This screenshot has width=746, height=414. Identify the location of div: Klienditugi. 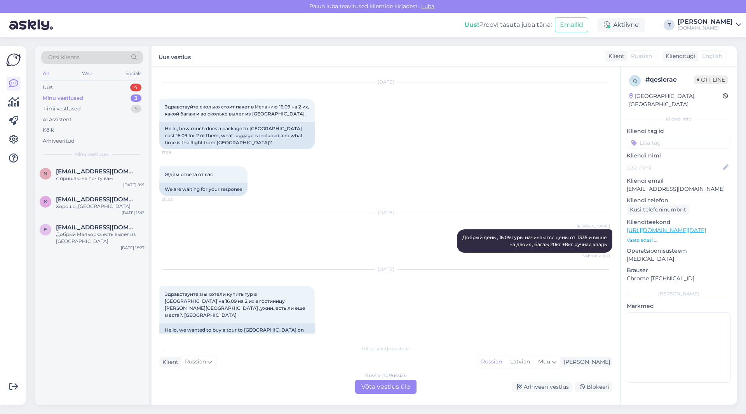
(678, 56).